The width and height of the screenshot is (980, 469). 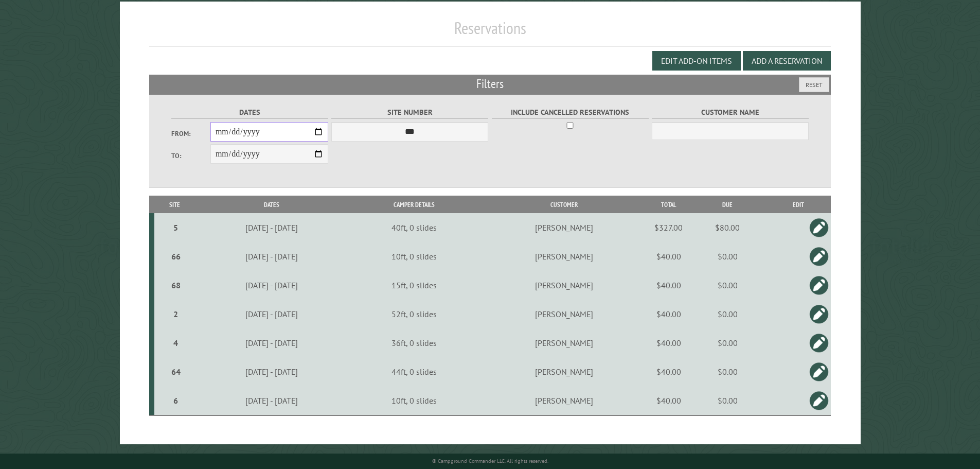 What do you see at coordinates (175, 204) in the screenshot?
I see `th: Site` at bounding box center [175, 204].